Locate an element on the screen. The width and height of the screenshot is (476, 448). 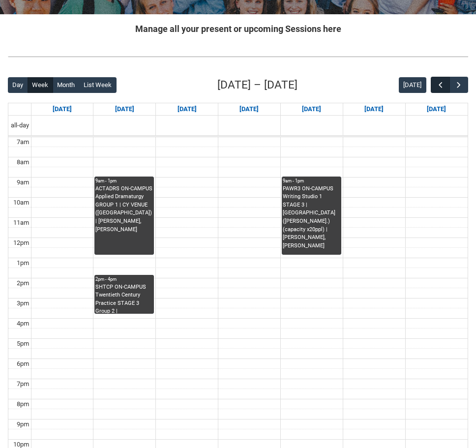
div: 4pm is located at coordinates (23, 324).